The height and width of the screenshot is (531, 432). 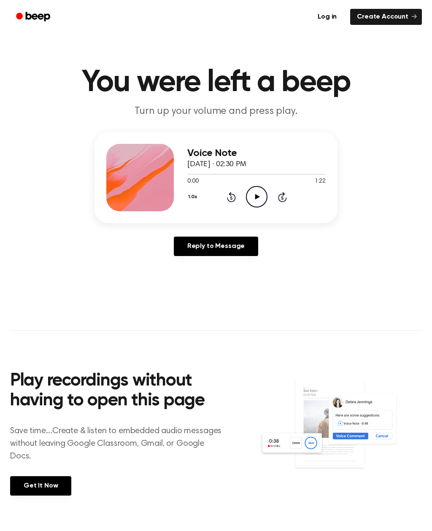 What do you see at coordinates (34, 17) in the screenshot?
I see `a: Beep` at bounding box center [34, 17].